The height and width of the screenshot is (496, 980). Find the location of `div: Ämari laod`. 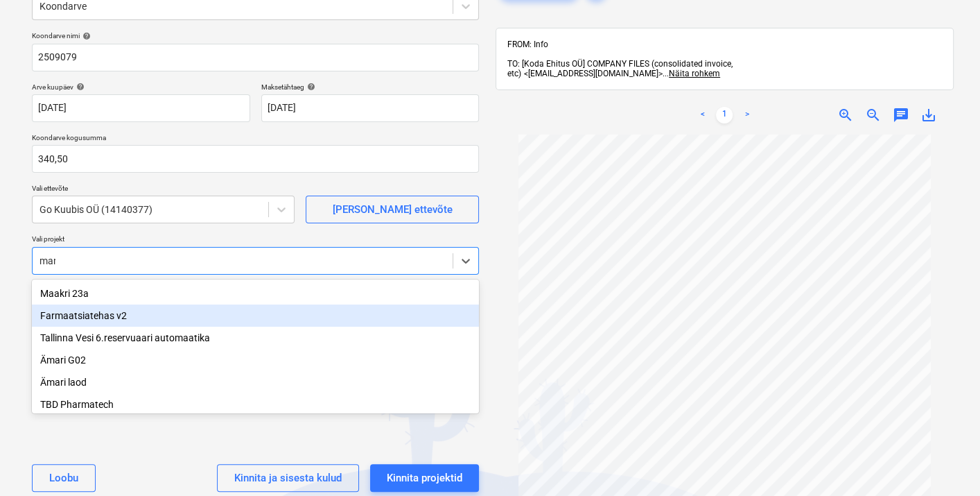

div: Ämari laod is located at coordinates (255, 382).